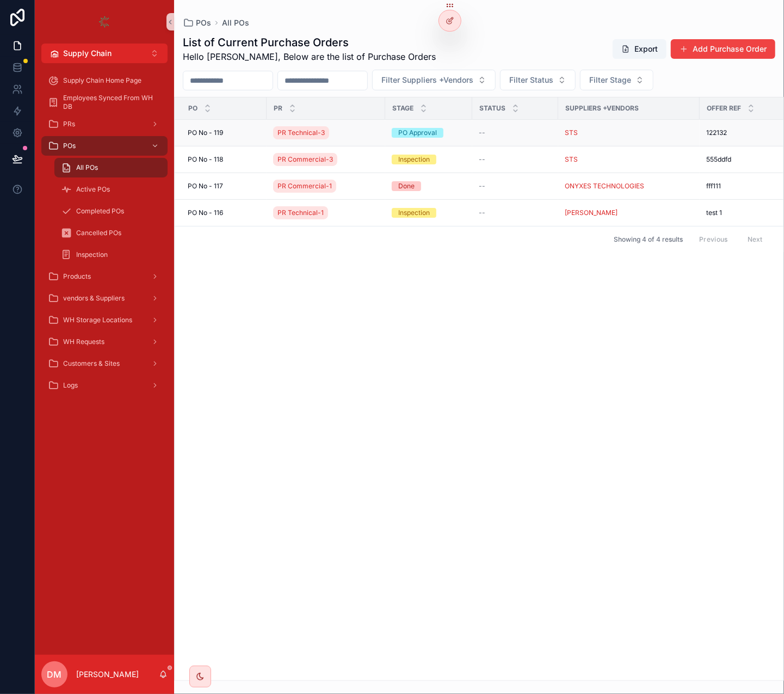 Image resolution: width=784 pixels, height=694 pixels. What do you see at coordinates (223, 186) in the screenshot?
I see `a: PO No - 117` at bounding box center [223, 186].